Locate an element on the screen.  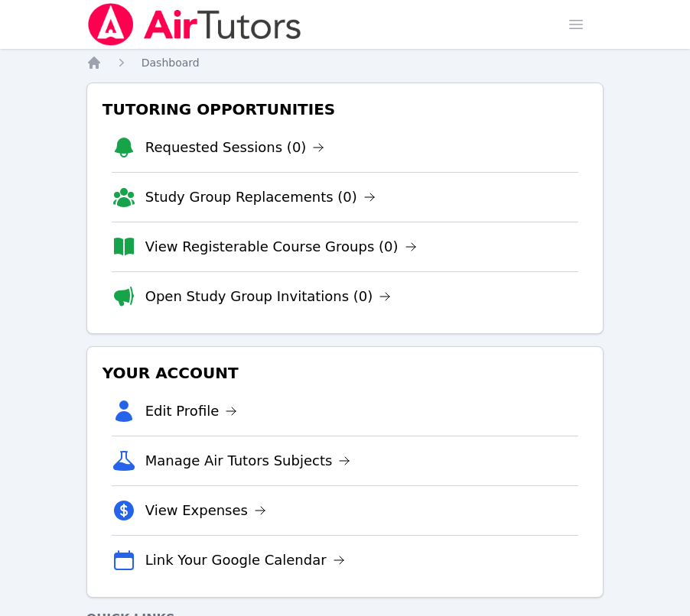
a: Study Group Replacements (0) is located at coordinates (260, 197).